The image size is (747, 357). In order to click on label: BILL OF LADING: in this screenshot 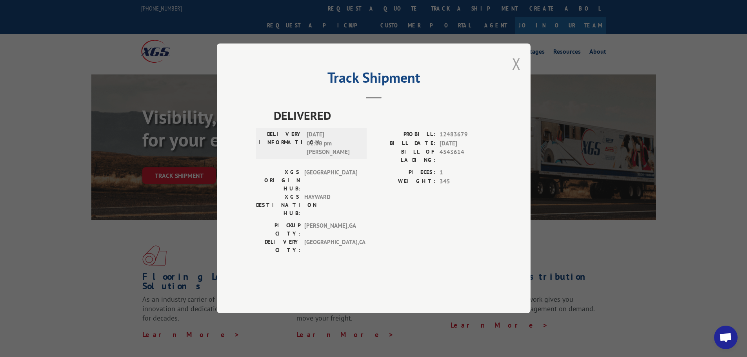, I will do `click(405, 156)`.